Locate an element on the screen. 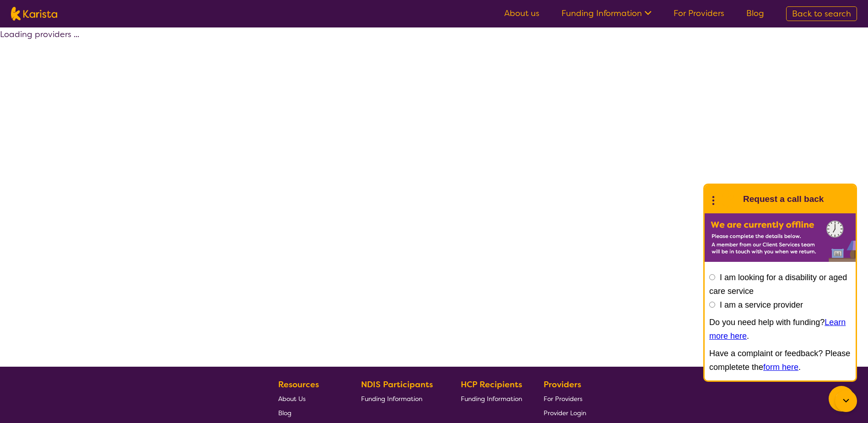  label: I am a service provider is located at coordinates (762, 305).